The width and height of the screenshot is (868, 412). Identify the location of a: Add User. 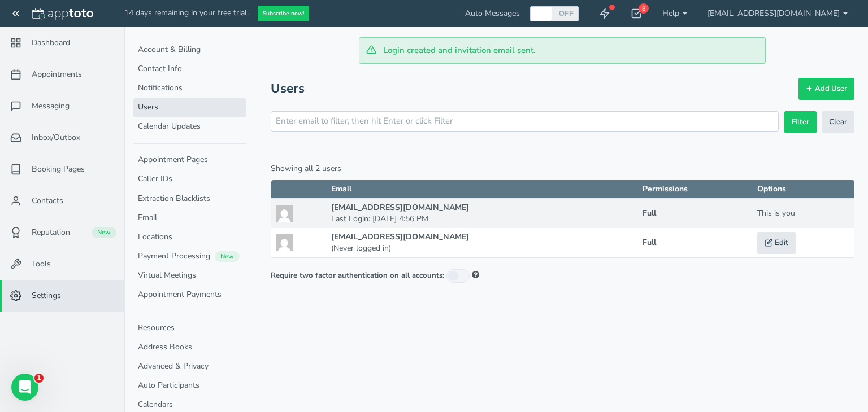
(826, 89).